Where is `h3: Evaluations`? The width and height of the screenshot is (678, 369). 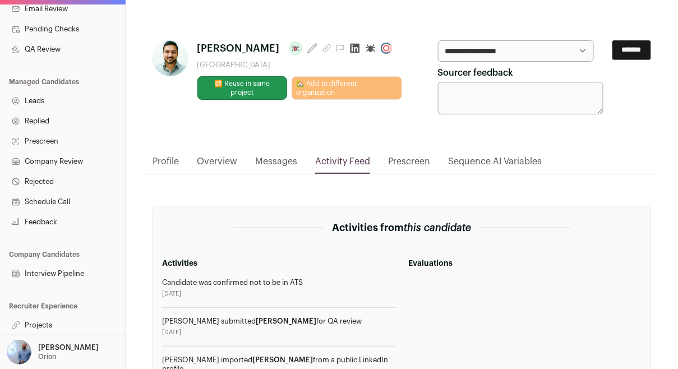
h3: Evaluations is located at coordinates (526, 264).